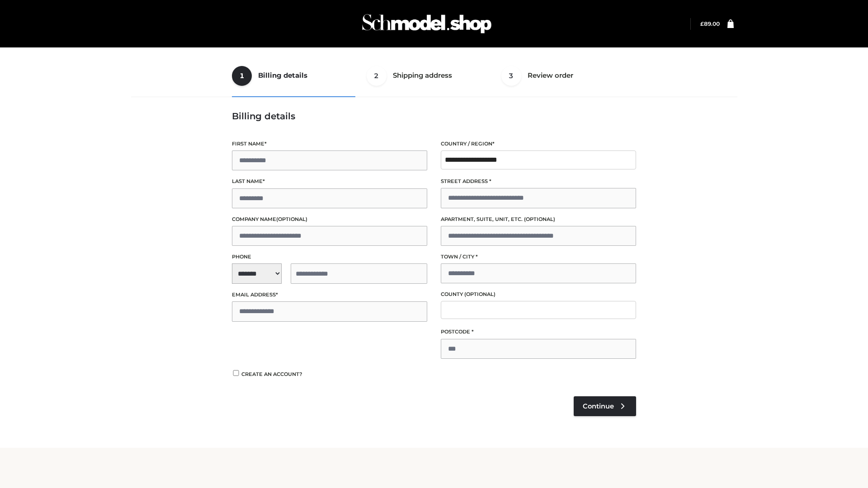  I want to click on label: County, so click(539, 294).